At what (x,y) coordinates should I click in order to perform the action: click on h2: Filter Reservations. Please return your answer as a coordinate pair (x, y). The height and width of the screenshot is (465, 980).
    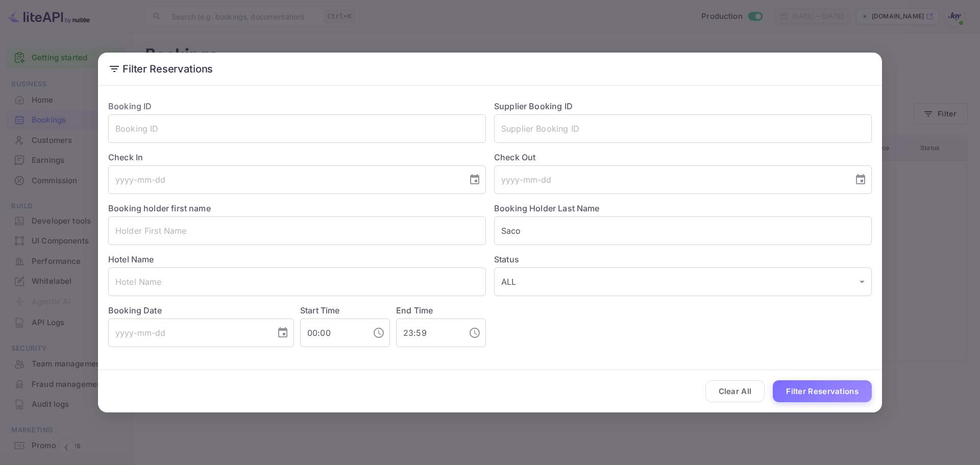
    Looking at the image, I should click on (490, 69).